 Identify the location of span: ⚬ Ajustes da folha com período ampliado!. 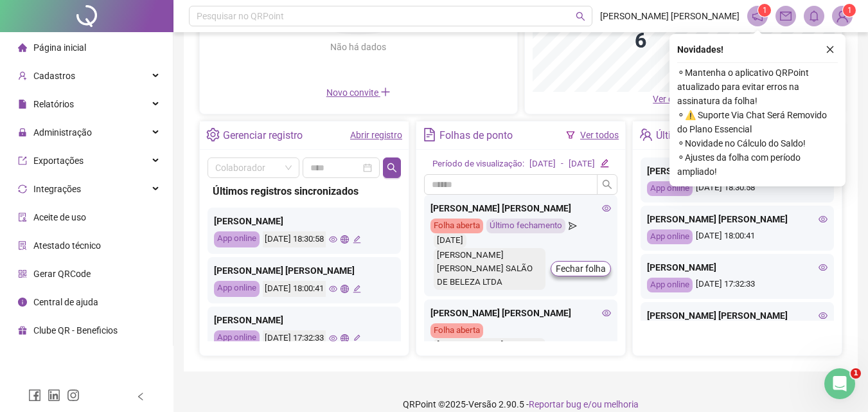
(757, 165).